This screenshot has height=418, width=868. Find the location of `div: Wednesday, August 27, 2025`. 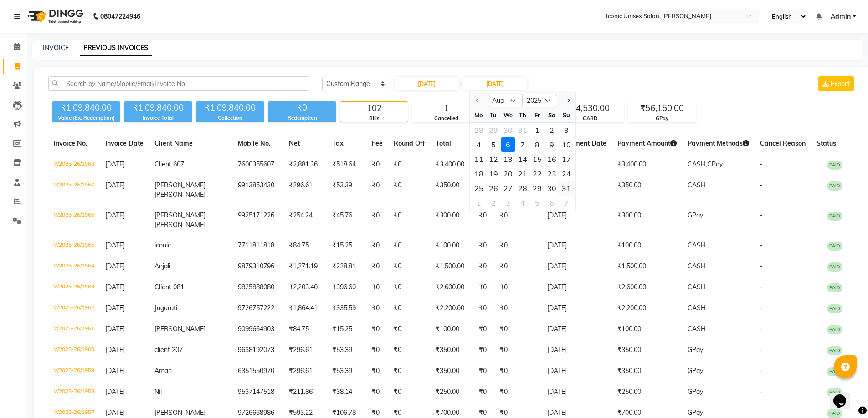

div: Wednesday, August 27, 2025 is located at coordinates (508, 188).